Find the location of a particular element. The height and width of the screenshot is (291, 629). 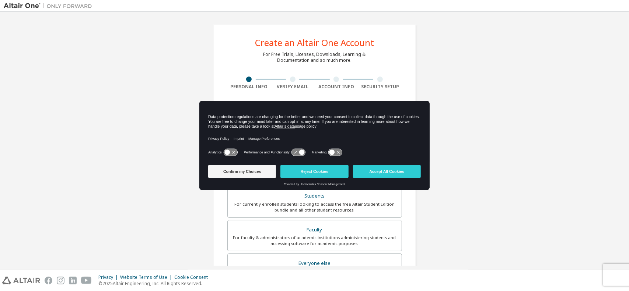

div: Security Setup is located at coordinates (380, 87).